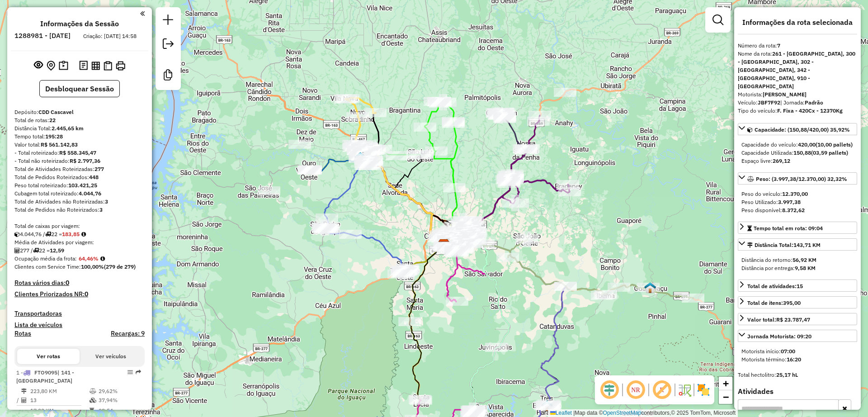  What do you see at coordinates (23, 333) in the screenshot?
I see `a: Rotas` at bounding box center [23, 333].